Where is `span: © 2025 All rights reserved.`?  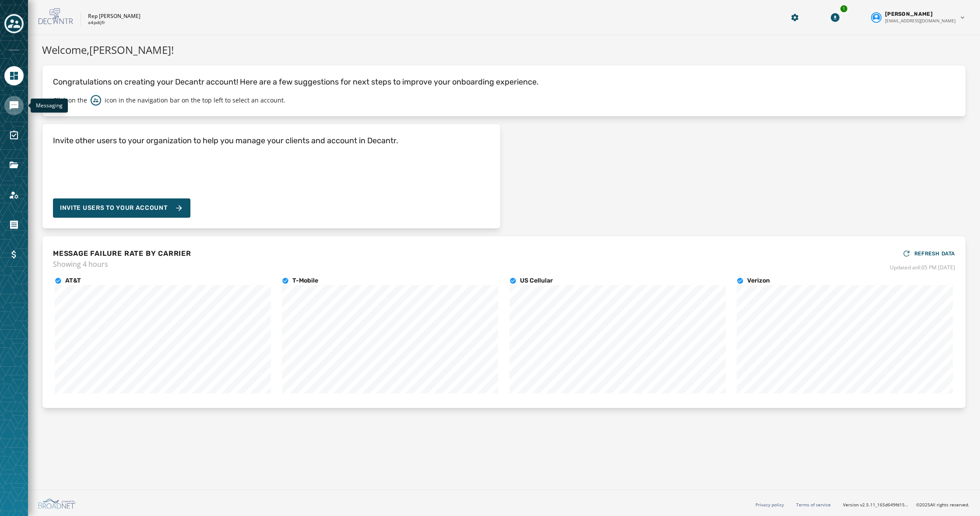
span: © 2025 All rights reserved. is located at coordinates (943, 504).